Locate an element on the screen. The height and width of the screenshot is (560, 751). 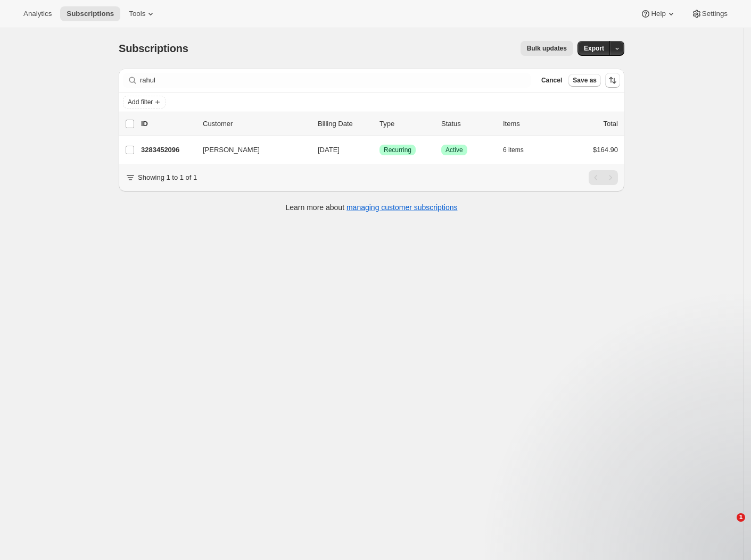
span: Export is located at coordinates (594, 49).